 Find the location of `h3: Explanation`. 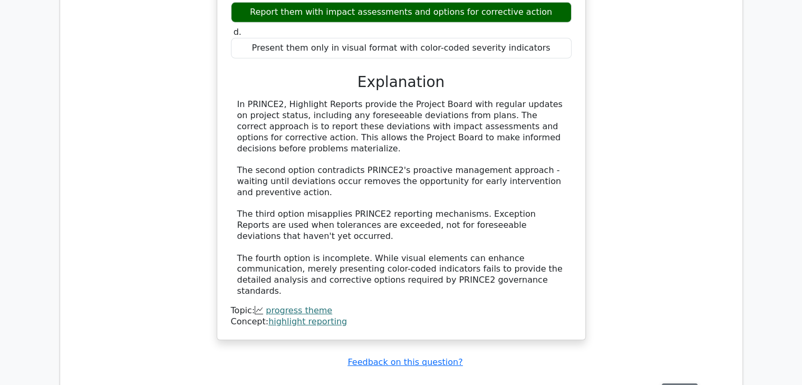

h3: Explanation is located at coordinates (401, 82).